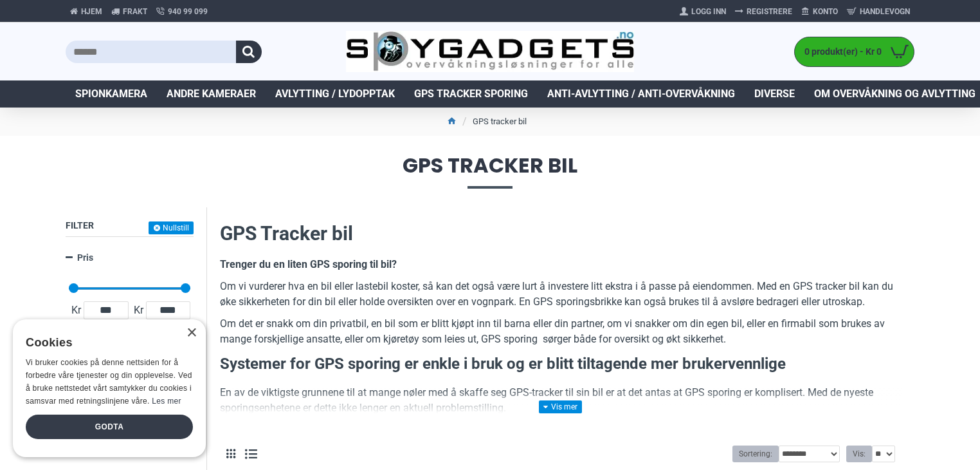 Image resolution: width=980 pixels, height=470 pixels. Describe the element at coordinates (641, 94) in the screenshot. I see `a: Anti-avlytting / Anti-overvåkning` at that location.